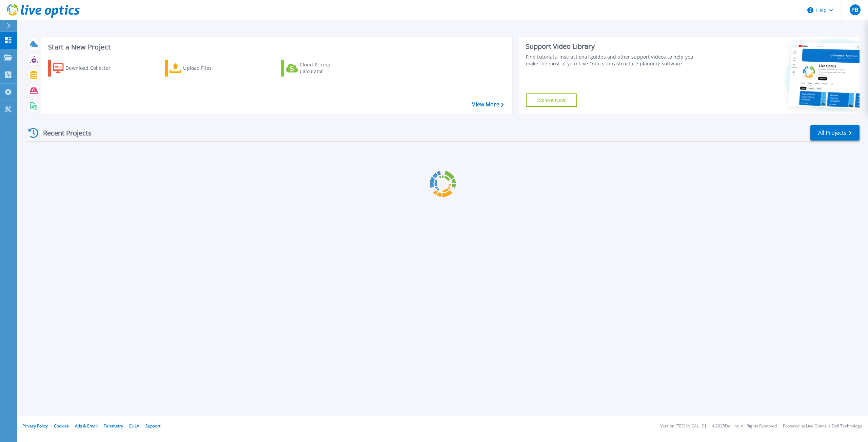 The height and width of the screenshot is (442, 868). I want to click on a: Cloud Pricing Calculator, so click(319, 68).